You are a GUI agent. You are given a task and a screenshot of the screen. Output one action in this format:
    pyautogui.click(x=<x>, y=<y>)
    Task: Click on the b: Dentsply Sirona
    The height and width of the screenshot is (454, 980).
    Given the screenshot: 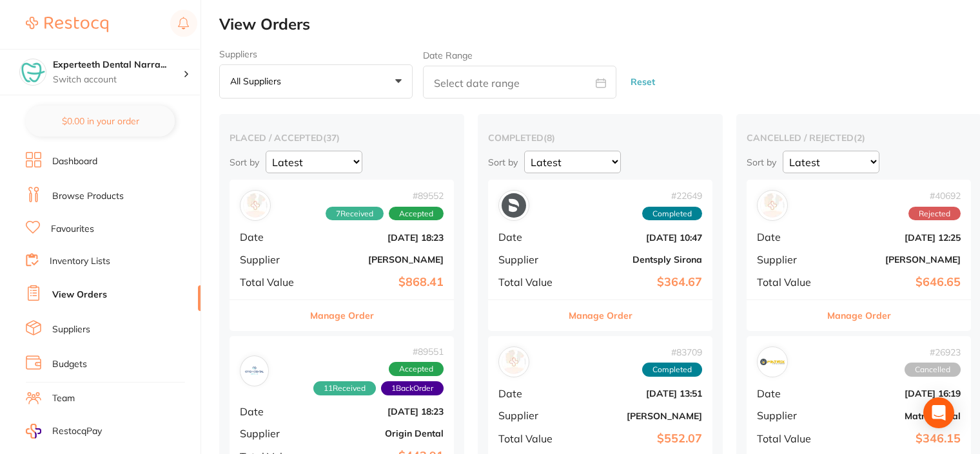 What is the action you would take?
    pyautogui.click(x=638, y=260)
    